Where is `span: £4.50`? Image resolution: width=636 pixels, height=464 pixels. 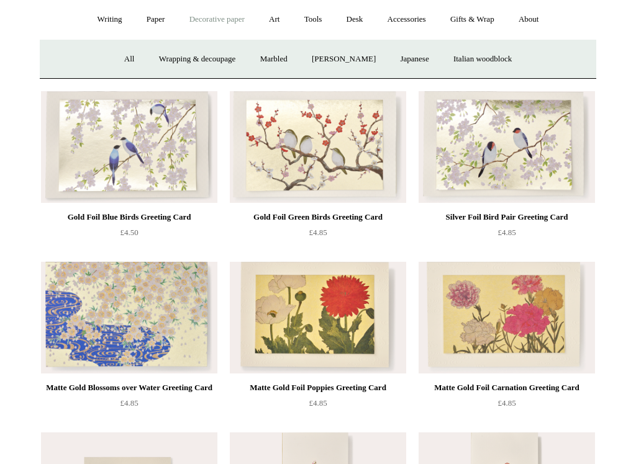 span: £4.50 is located at coordinates (129, 232).